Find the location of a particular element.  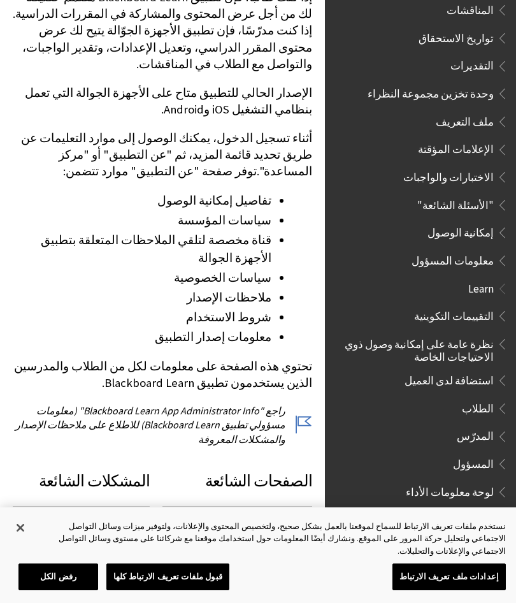

li: تفاصيل إمكانية الوصول is located at coordinates (142, 201).